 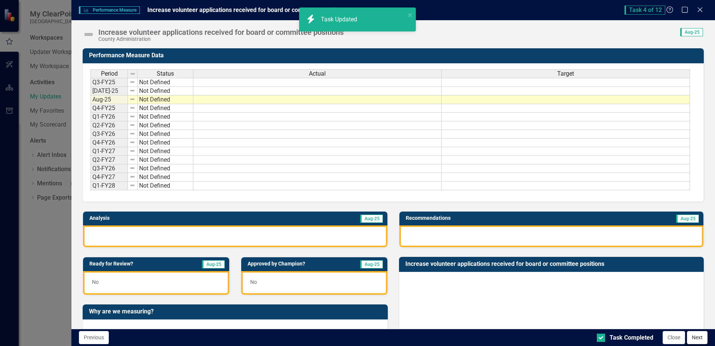 I want to click on h3: Increase volunteer applications received for board or committee positions, so click(x=553, y=264).